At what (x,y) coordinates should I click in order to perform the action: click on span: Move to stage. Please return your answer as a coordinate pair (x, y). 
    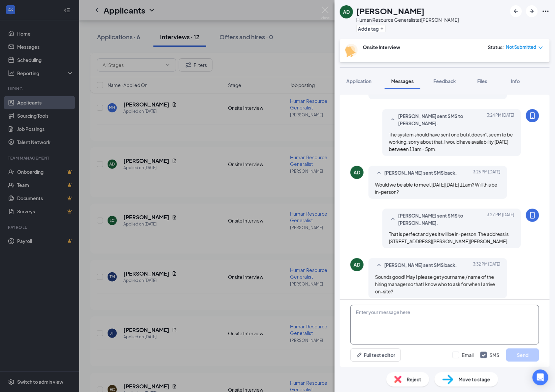
    Looking at the image, I should click on (474, 380).